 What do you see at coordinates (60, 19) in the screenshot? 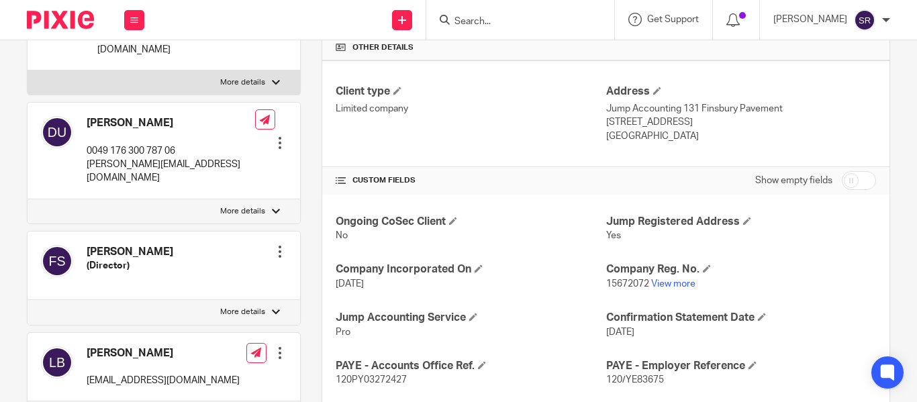
I see `img: Pixie` at bounding box center [60, 19].